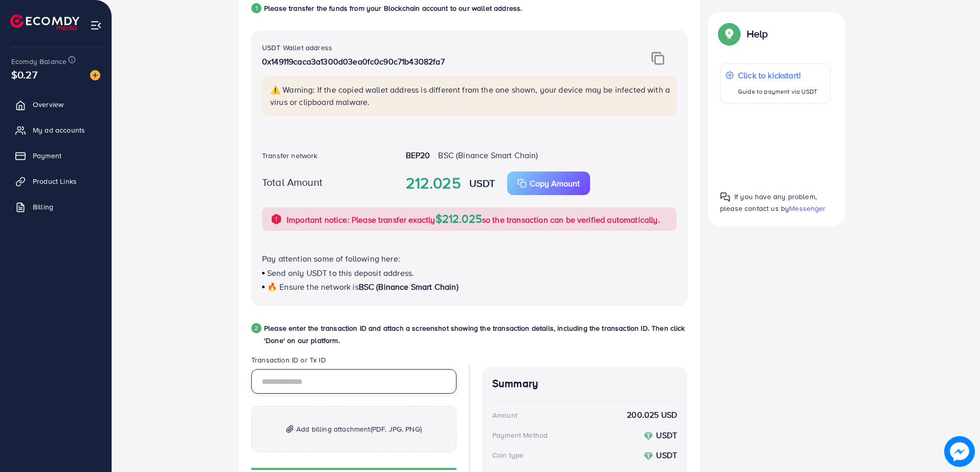 Image resolution: width=980 pixels, height=472 pixels. What do you see at coordinates (433, 61) in the screenshot?
I see `p: 0x149119caca3a1300d03ea0fc0c90c71b43082fa7` at bounding box center [433, 61].